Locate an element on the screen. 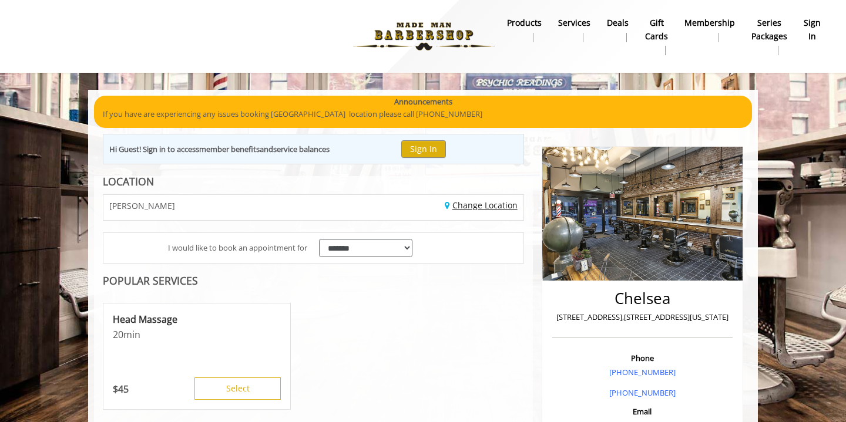 This screenshot has height=422, width=846. a: MembershipMembership is located at coordinates (710, 30).